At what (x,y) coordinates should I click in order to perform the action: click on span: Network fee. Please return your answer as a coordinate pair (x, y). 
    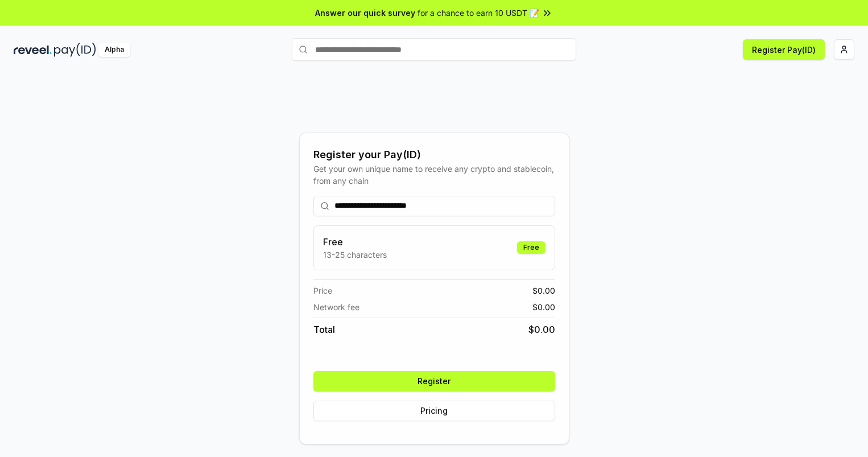
    Looking at the image, I should click on (336, 307).